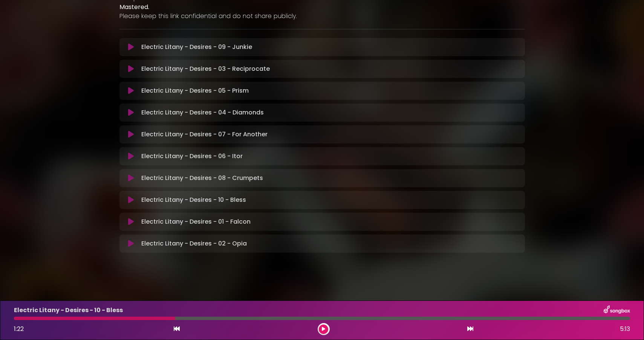  I want to click on p: Electric Litany - Desires - 06 - Itor, so click(192, 156).